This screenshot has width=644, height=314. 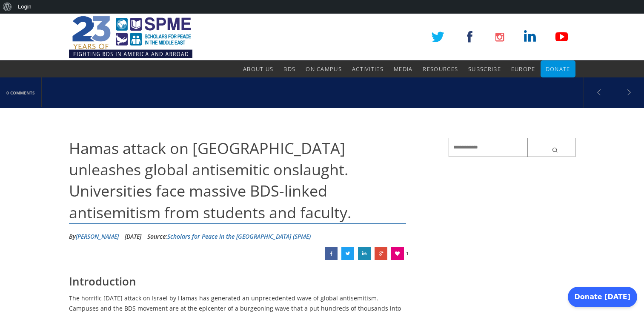 What do you see at coordinates (289, 69) in the screenshot?
I see `span: BDS` at bounding box center [289, 69].